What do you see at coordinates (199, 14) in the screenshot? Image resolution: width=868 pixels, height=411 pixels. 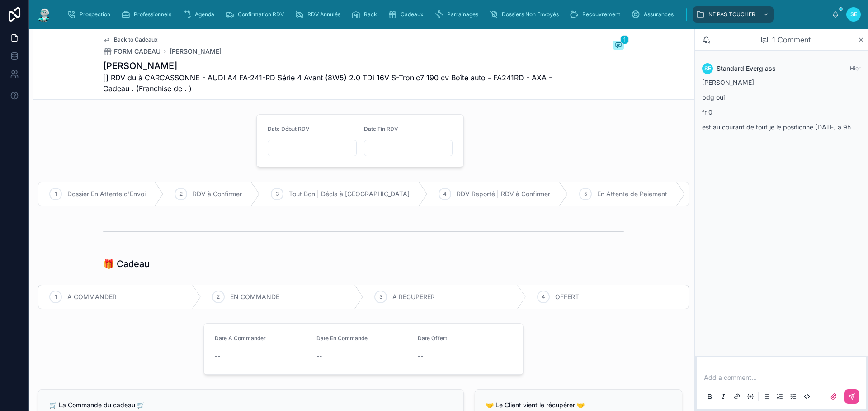 I see `a: Agenda` at bounding box center [199, 14].